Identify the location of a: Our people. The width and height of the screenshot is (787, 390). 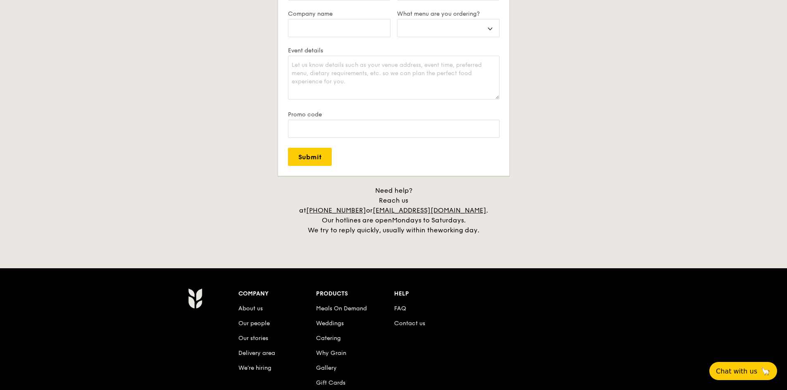
(254, 323).